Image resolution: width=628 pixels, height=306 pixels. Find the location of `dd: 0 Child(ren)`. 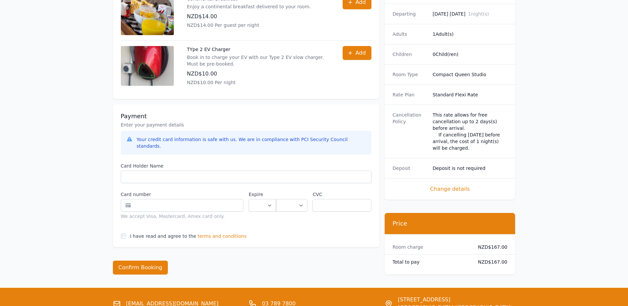

dd: 0 Child(ren) is located at coordinates (470, 54).